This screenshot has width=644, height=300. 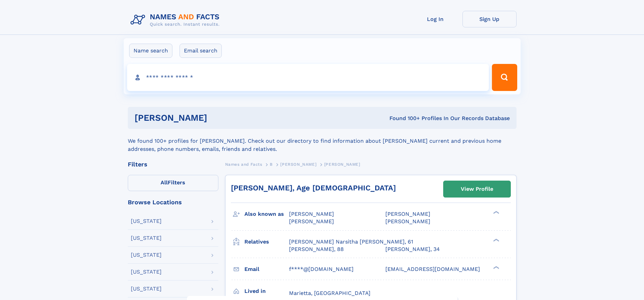 What do you see at coordinates (151, 51) in the screenshot?
I see `label: Name search` at bounding box center [151, 51].